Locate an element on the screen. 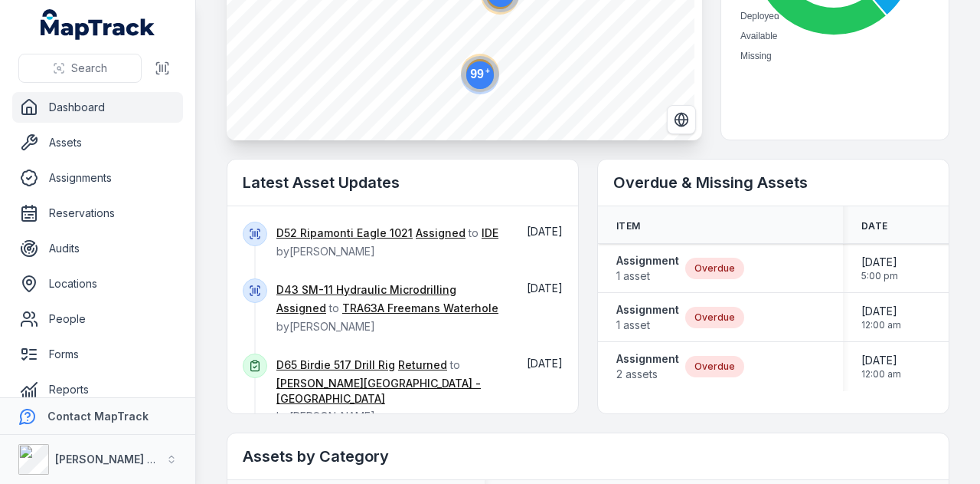 This screenshot has width=980, height=484. a: Assignments is located at coordinates (97, 177).